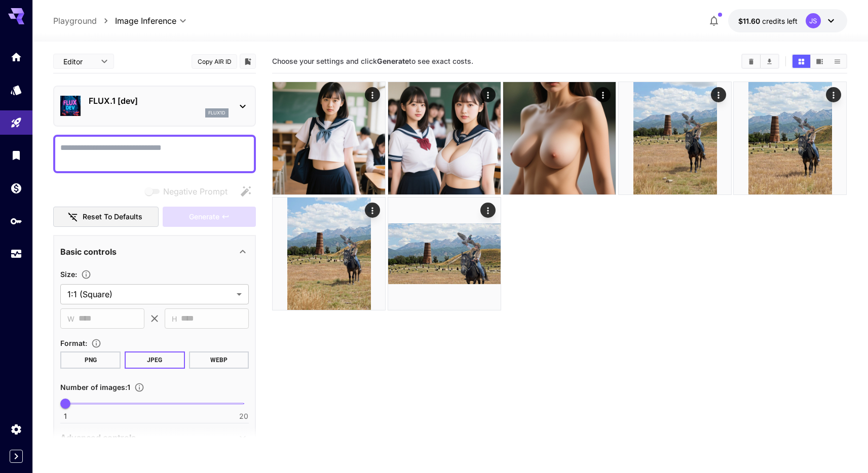 This screenshot has height=473, width=868. I want to click on button: $11.60489JS, so click(787, 20).